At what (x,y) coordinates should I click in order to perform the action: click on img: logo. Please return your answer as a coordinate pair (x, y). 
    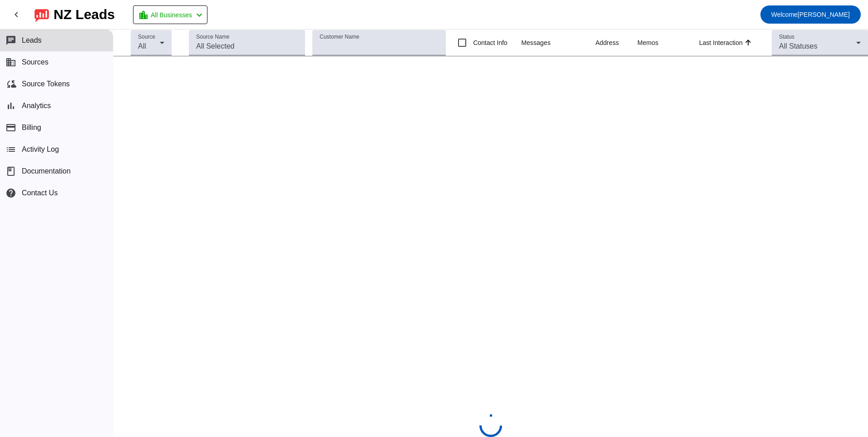
    Looking at the image, I should click on (42, 14).